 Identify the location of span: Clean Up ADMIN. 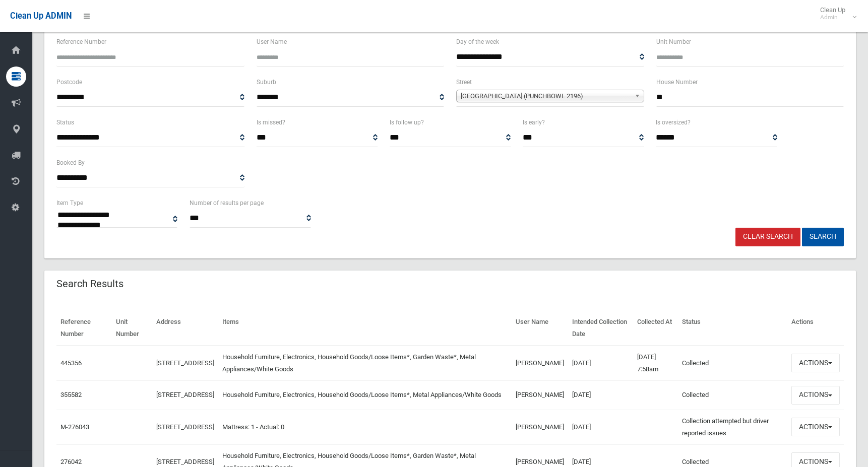
(41, 16).